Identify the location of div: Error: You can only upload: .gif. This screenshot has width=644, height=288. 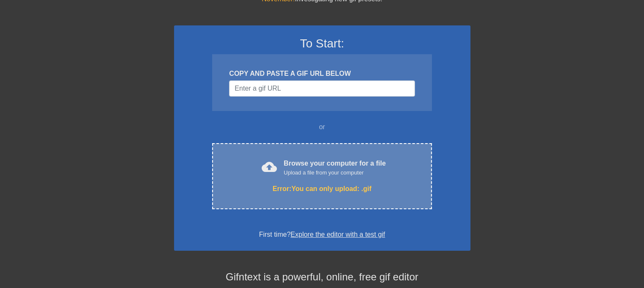
(322, 189).